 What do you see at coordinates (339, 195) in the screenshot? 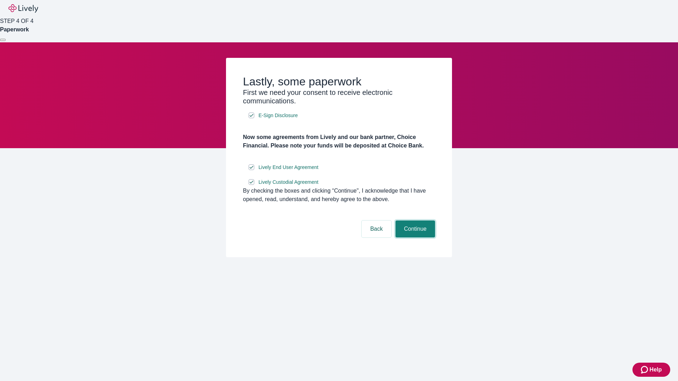
I see `div: By checking the boxes and clicking “Continue", I acknowledge that I have opened, read, understand...` at bounding box center [339, 195].